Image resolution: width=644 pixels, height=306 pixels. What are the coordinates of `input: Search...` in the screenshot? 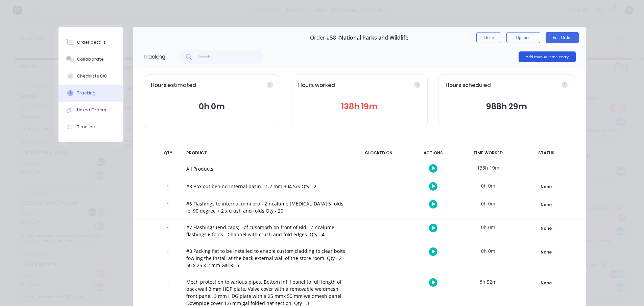 It's located at (230, 57).